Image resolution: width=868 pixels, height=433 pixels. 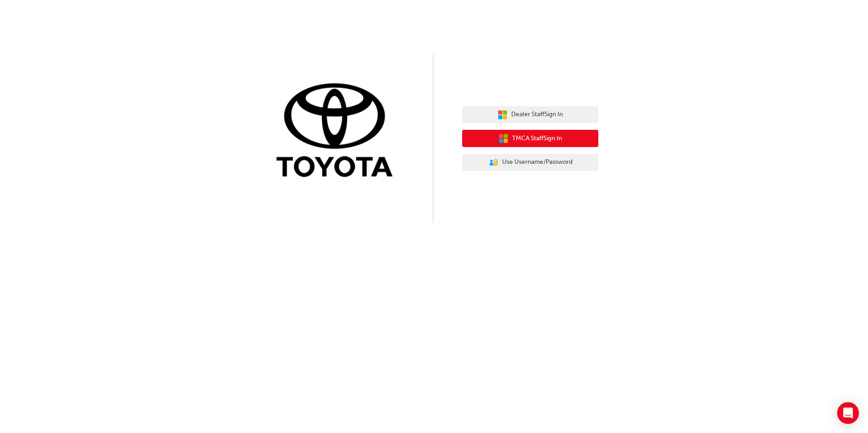 I want to click on span: Use Username/Password, so click(x=538, y=162).